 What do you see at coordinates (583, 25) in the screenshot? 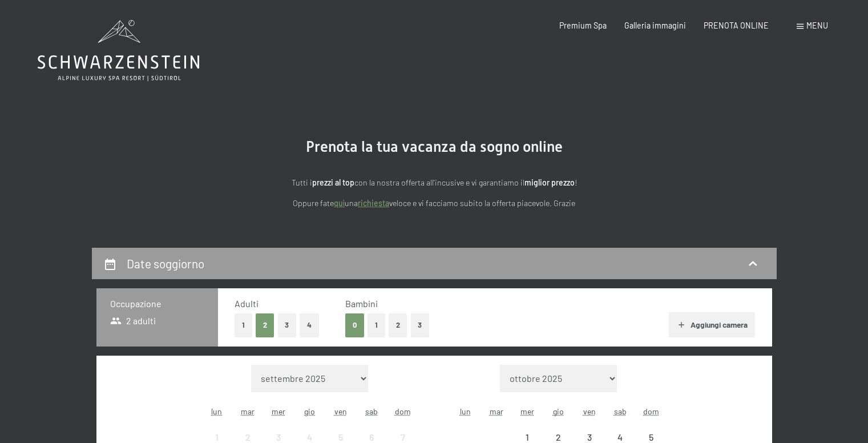
I see `a: Premium Spa` at bounding box center [583, 25].